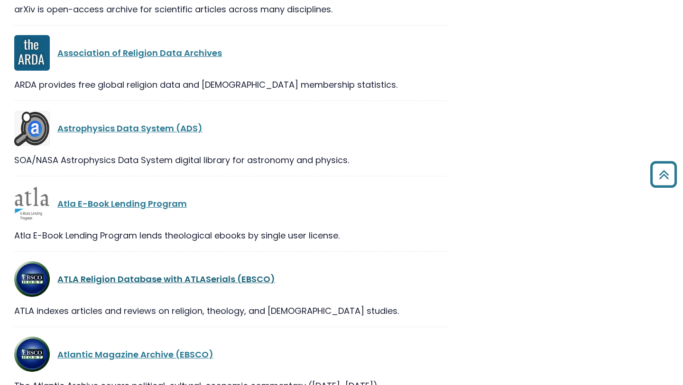 The width and height of the screenshot is (683, 385). Describe the element at coordinates (231, 9) in the screenshot. I see `div: arXiv is open-access archive for scientific articles across many disciplines.` at that location.